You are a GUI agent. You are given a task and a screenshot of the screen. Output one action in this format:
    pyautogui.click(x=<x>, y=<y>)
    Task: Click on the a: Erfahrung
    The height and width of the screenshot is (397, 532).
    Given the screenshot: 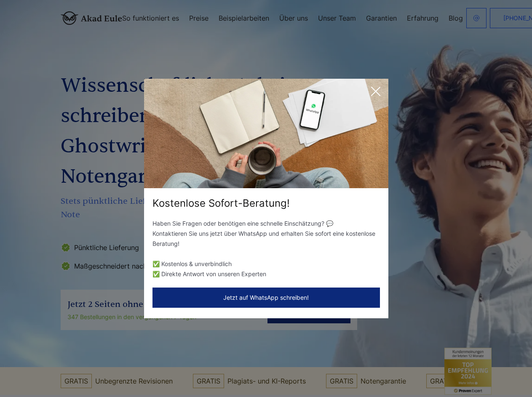 What is the action you would take?
    pyautogui.click(x=423, y=18)
    